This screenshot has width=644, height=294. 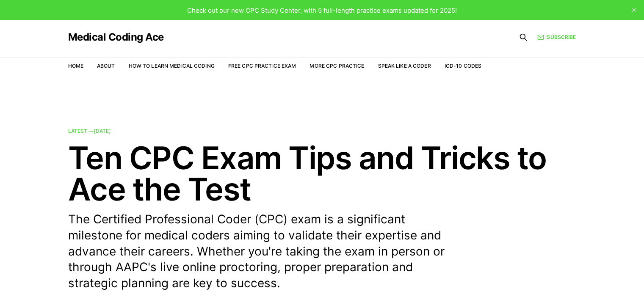 What do you see at coordinates (116, 37) in the screenshot?
I see `a: Medical Coding Ace` at bounding box center [116, 37].